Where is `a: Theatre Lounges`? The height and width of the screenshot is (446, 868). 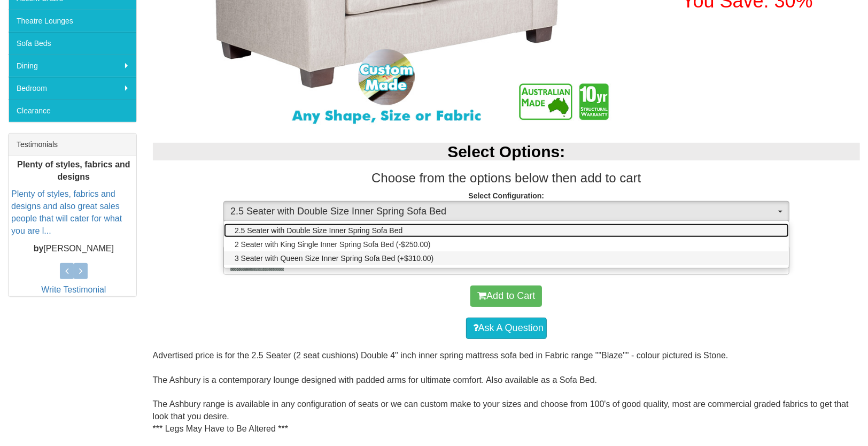
a: Theatre Lounges is located at coordinates (72, 21).